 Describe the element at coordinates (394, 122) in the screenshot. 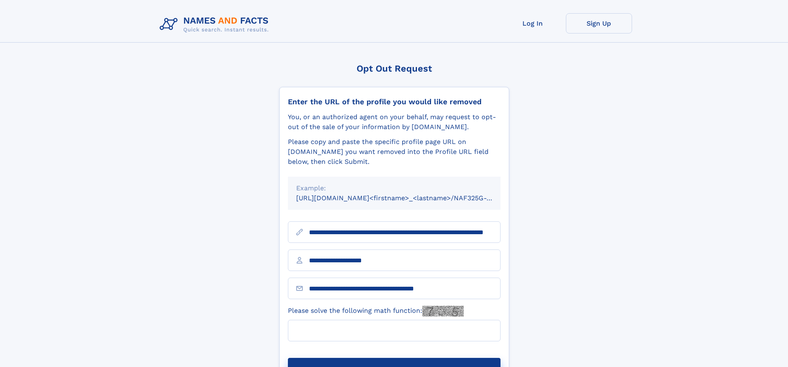

I see `div: You, or an authorized agent on your behalf, may request to opt-out of the sale of your informatio...` at that location.